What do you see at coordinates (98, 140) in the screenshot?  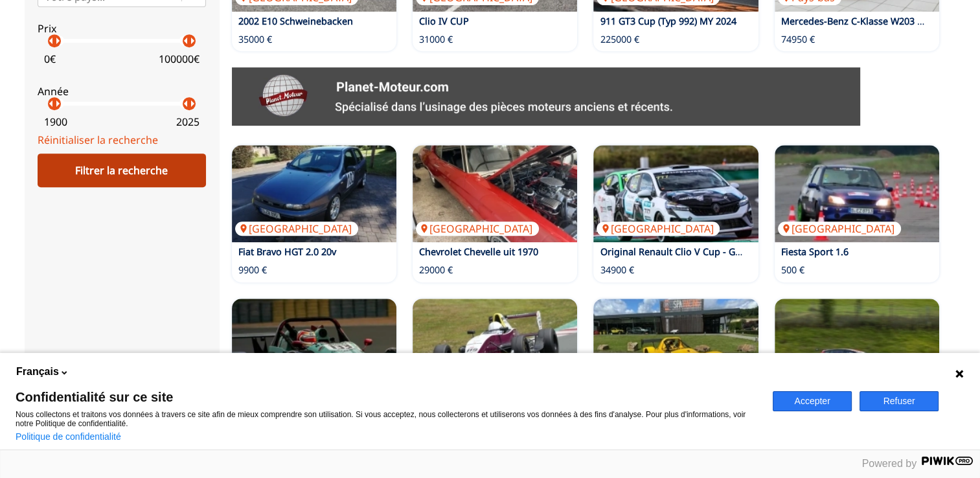 I see `a: Réinitialiser la recherche` at bounding box center [98, 140].